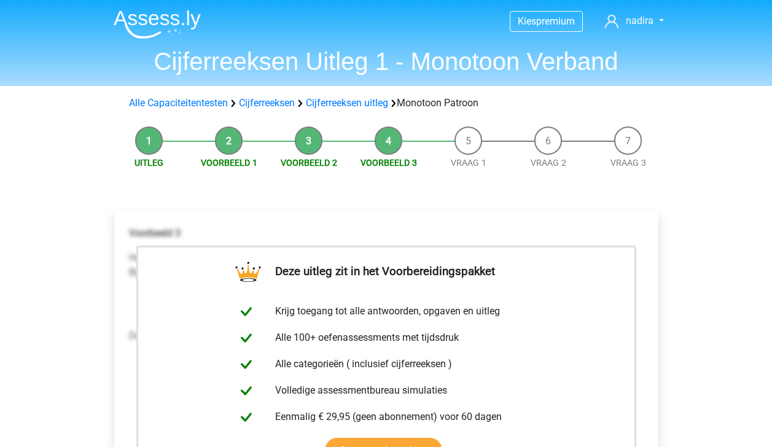 This screenshot has width=772, height=447. What do you see at coordinates (155, 233) in the screenshot?
I see `b: Voorbeeld 3` at bounding box center [155, 233].